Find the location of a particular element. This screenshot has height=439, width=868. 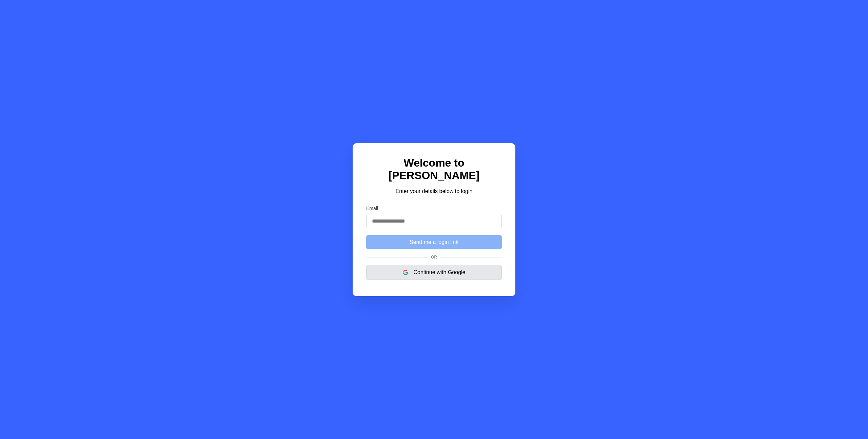

p: Enter your details below to login is located at coordinates (434, 191).